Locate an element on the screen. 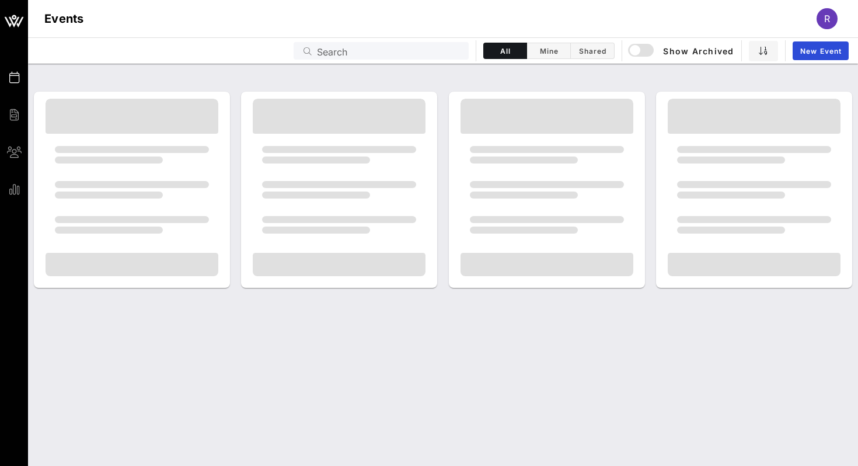 This screenshot has width=858, height=466. span: Show Archived is located at coordinates (681, 51).